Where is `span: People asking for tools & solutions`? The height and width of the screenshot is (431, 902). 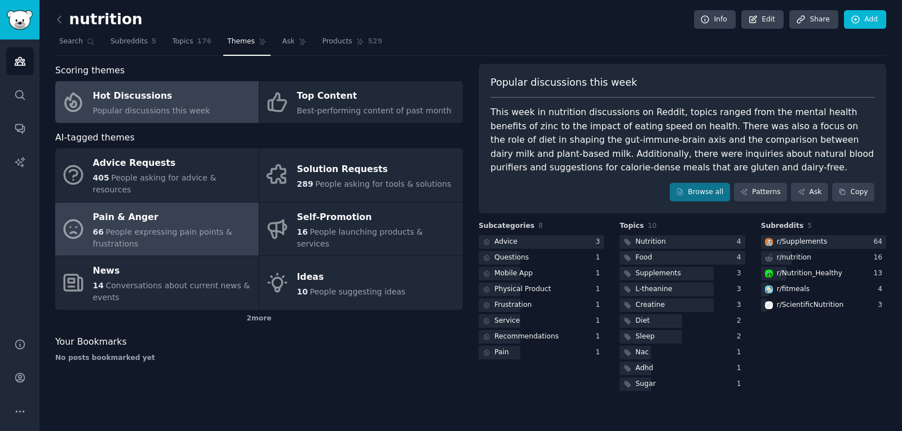 span: People asking for tools & solutions is located at coordinates (383, 184).